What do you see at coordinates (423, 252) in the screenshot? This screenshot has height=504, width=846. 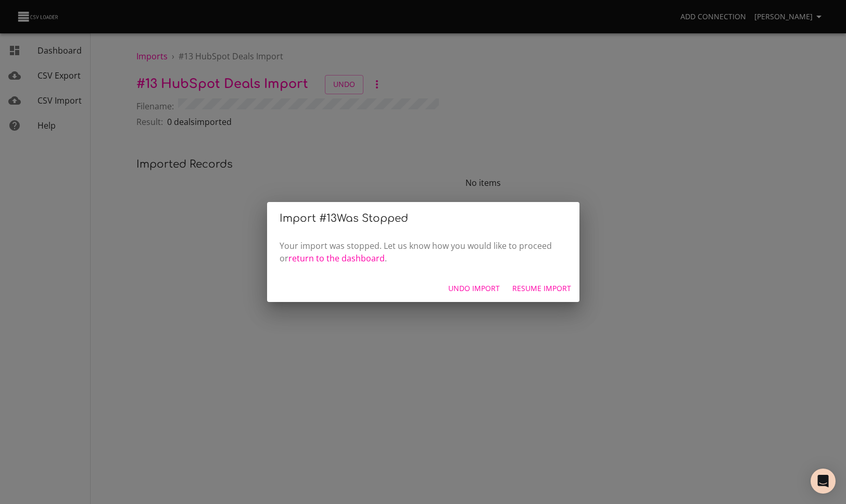 I see `p: Your import was stopped. Let us know how you would like to proceed or .` at bounding box center [423, 252].